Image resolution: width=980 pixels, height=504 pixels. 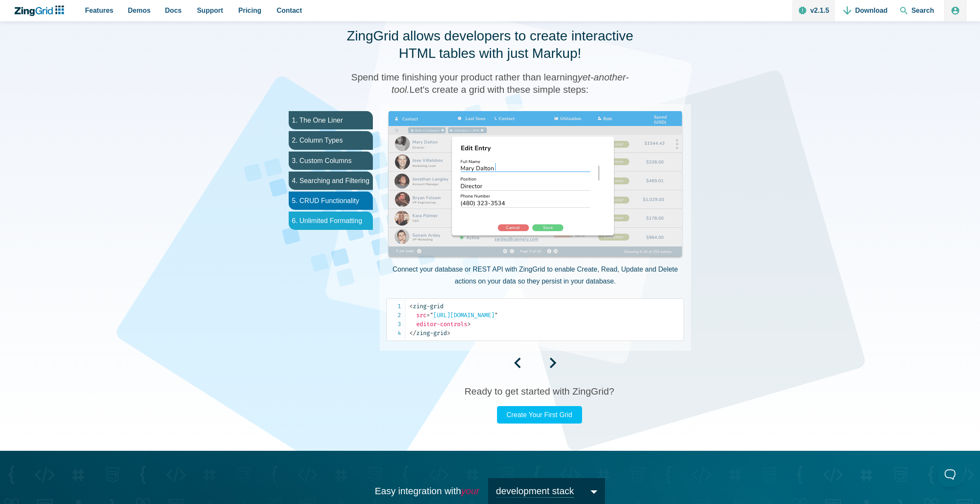 What do you see at coordinates (250, 10) in the screenshot?
I see `span: Pricing` at bounding box center [250, 10].